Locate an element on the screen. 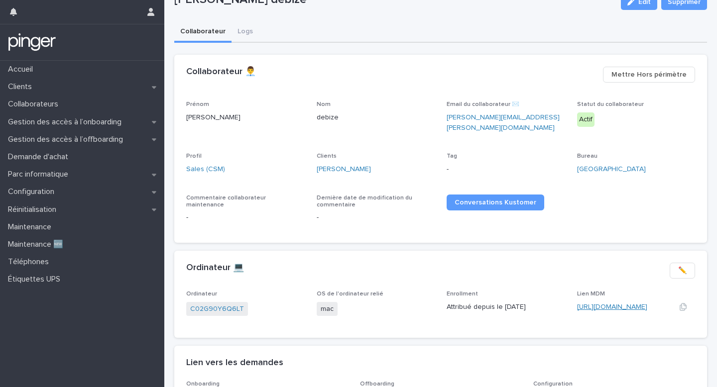  span: Lien MDM is located at coordinates (591, 294).